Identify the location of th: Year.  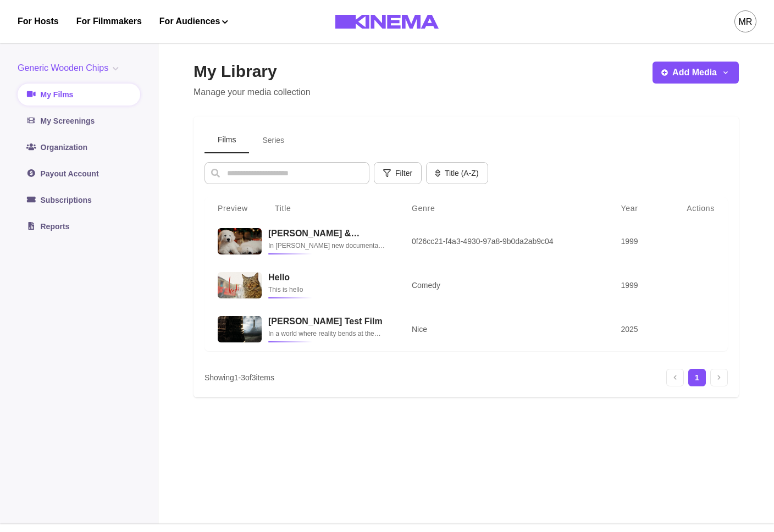
(635, 208).